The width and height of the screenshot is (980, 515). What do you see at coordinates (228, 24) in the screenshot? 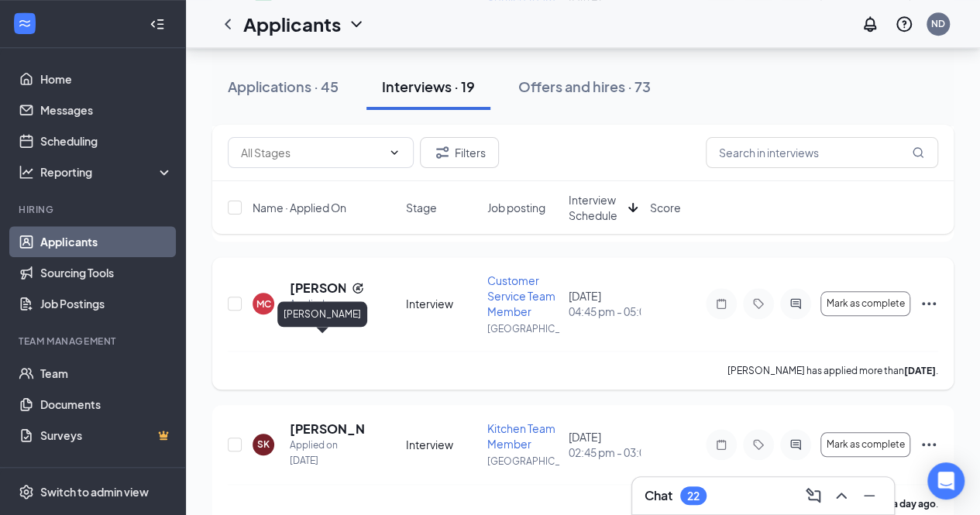
I see `svg: ChevronLeft` at bounding box center [228, 24].